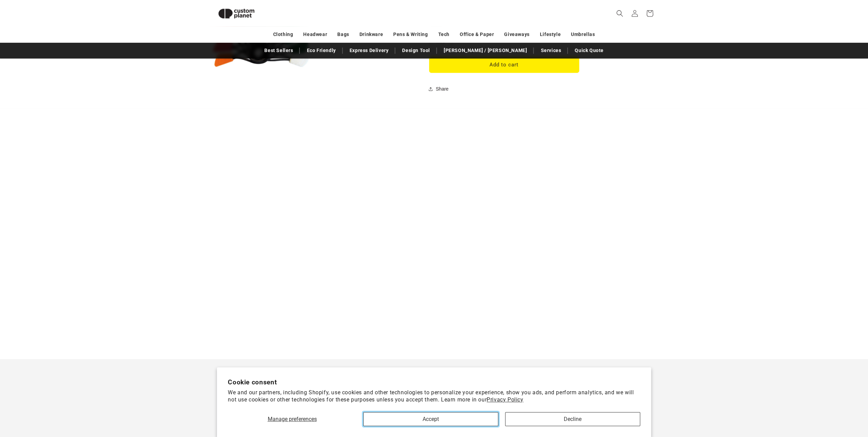 The width and height of the screenshot is (868, 437). I want to click on a: Best Sellers, so click(279, 50).